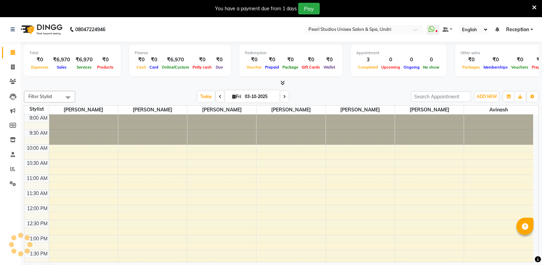 This screenshot has height=265, width=542. I want to click on span: Package, so click(291, 67).